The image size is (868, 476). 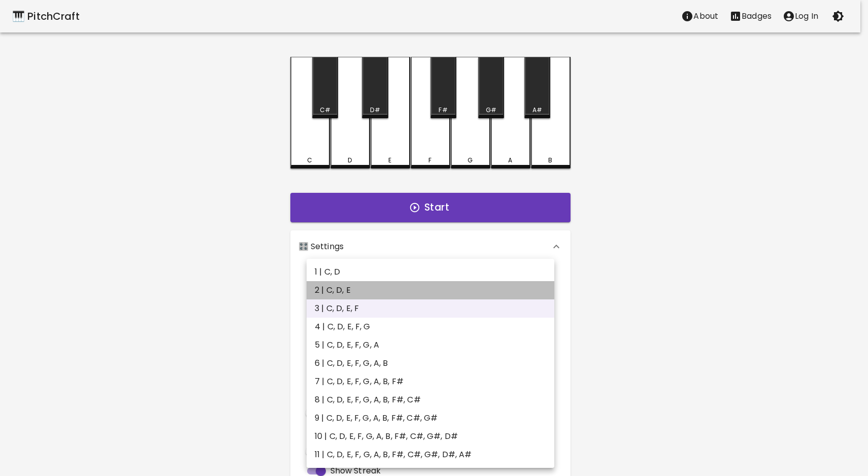 What do you see at coordinates (430, 418) in the screenshot?
I see `li: 9 | C, D, E, F, G, A, B, F#, C#, G#` at bounding box center [430, 418].